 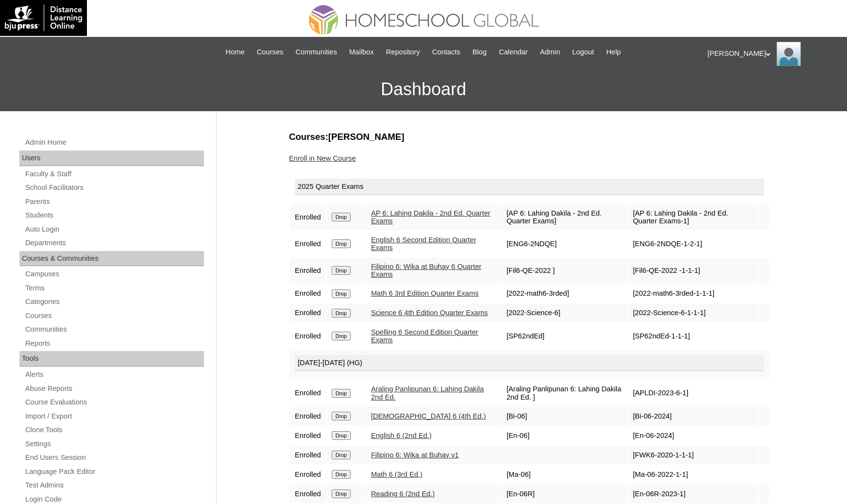 I want to click on span: Repository, so click(x=403, y=52).